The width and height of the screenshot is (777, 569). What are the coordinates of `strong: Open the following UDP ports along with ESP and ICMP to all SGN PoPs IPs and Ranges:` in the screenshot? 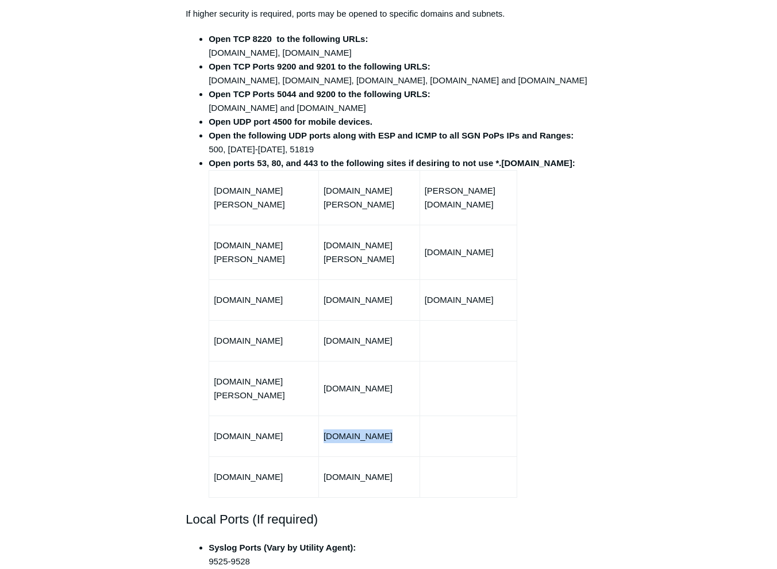 It's located at (391, 135).